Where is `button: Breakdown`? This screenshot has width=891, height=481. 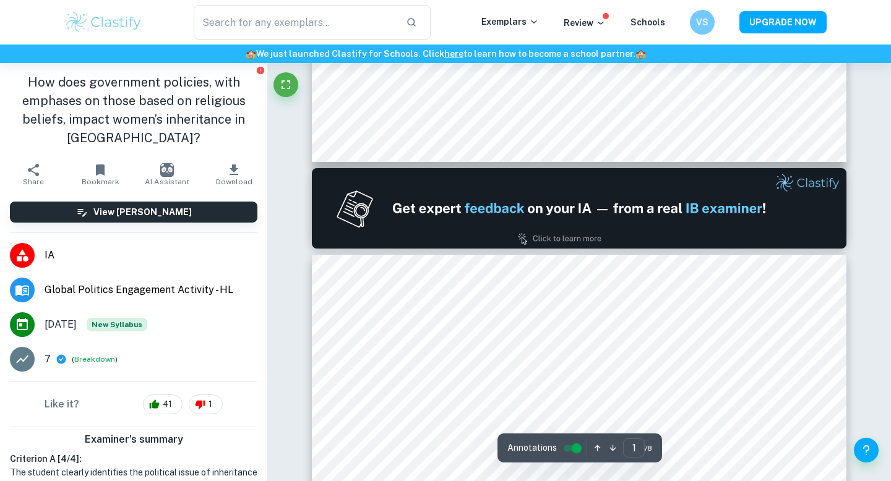 button: Breakdown is located at coordinates (95, 359).